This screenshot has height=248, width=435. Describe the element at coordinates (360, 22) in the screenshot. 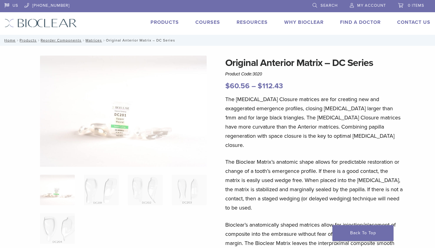

I see `a: Find A Doctor` at that location.